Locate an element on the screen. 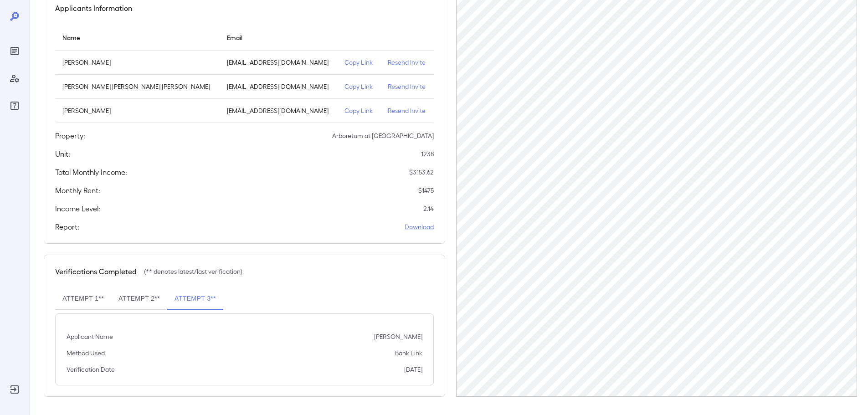  h5: Report: is located at coordinates (67, 227).